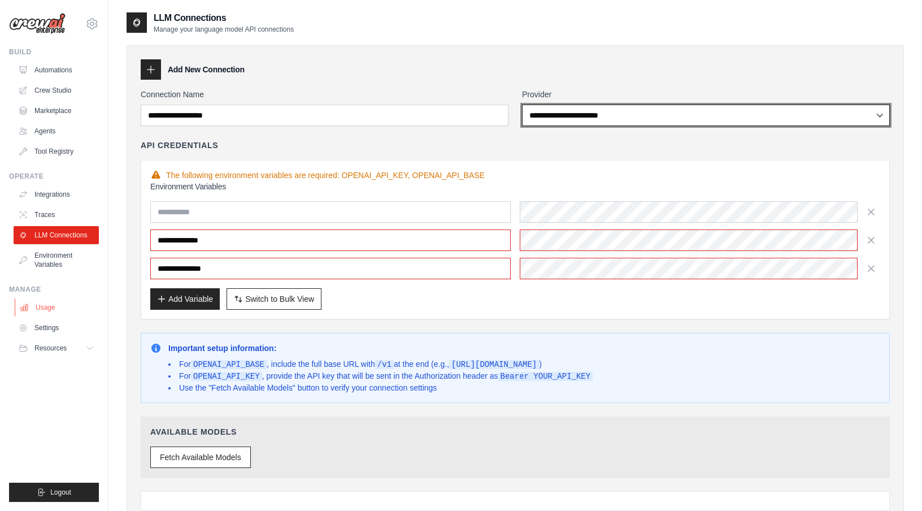  I want to click on h3: Add New Connection, so click(206, 70).